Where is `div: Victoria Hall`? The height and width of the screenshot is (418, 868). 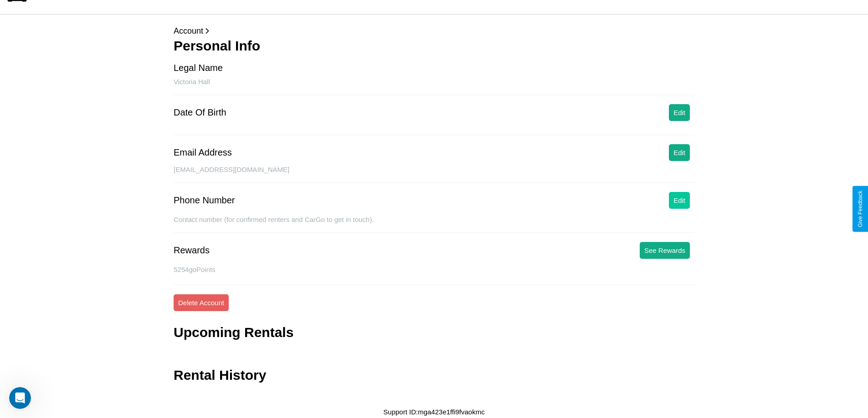 div: Victoria Hall is located at coordinates (434, 86).